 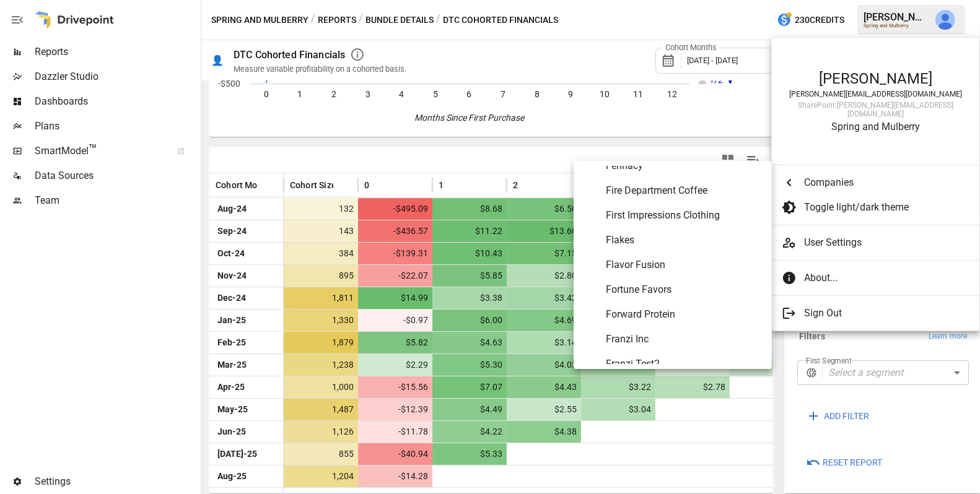 I want to click on span: Flavor Fusion, so click(x=684, y=265).